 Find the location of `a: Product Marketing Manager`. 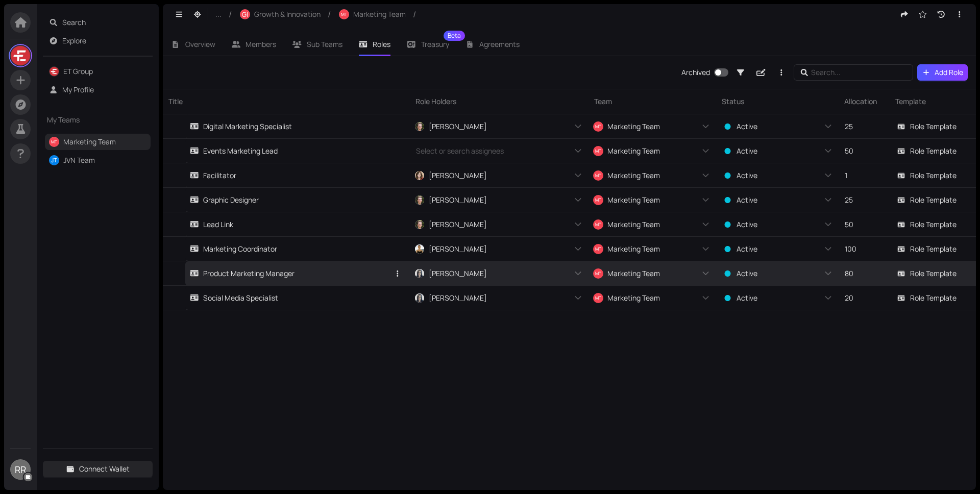

a: Product Marketing Manager is located at coordinates (289, 273).